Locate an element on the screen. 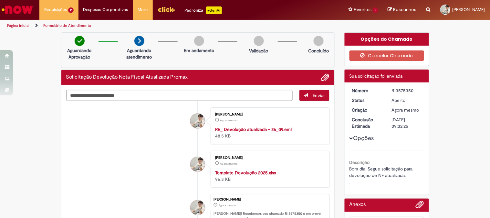 The width and height of the screenshot is (490, 218). p: Concluído is located at coordinates (318, 51).